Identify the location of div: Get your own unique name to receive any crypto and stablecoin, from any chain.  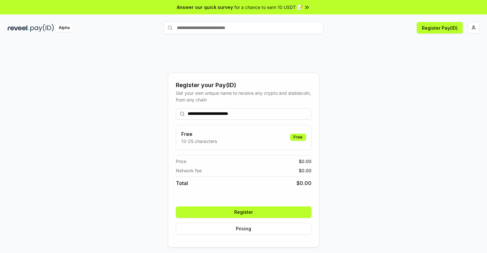
(244, 96).